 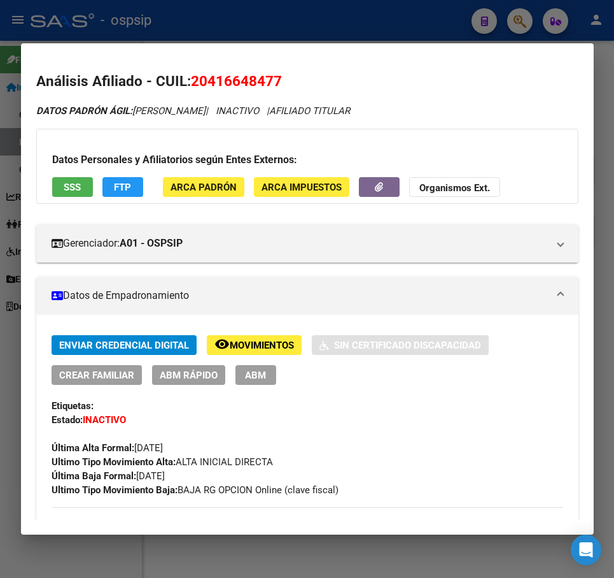 What do you see at coordinates (193, 111) in the screenshot?
I see `i: | INACTIVO |` at bounding box center [193, 111].